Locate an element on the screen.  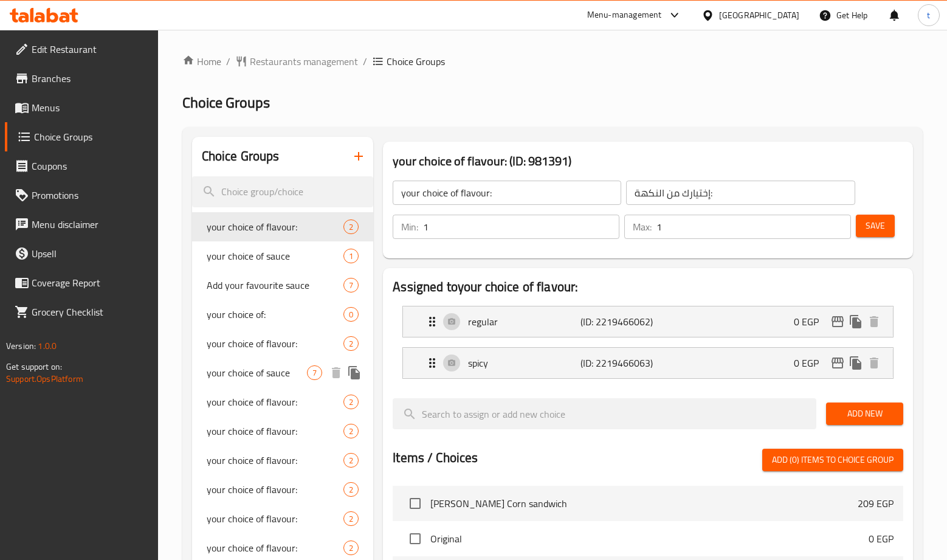
a: Home is located at coordinates (202, 62).